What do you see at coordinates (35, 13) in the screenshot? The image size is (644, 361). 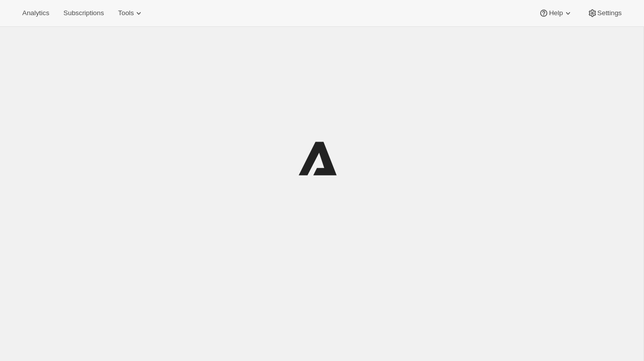 I see `span: Analytics` at bounding box center [35, 13].